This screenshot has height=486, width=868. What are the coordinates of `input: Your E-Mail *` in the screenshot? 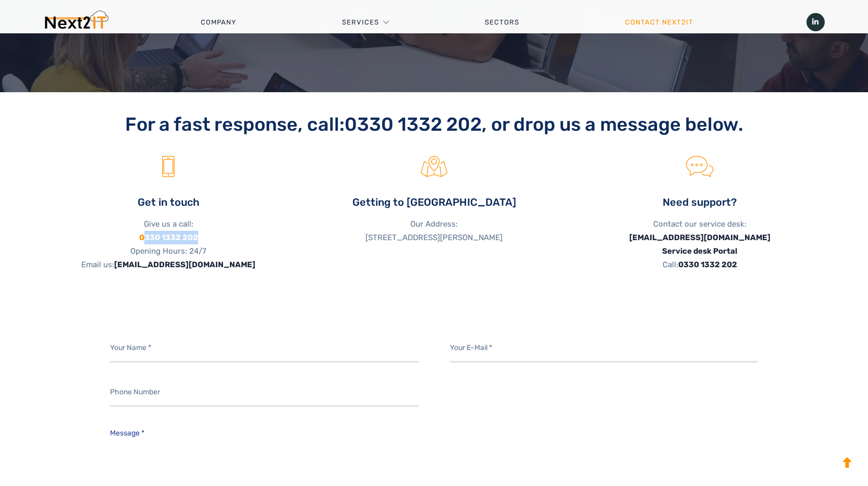 It's located at (604, 348).